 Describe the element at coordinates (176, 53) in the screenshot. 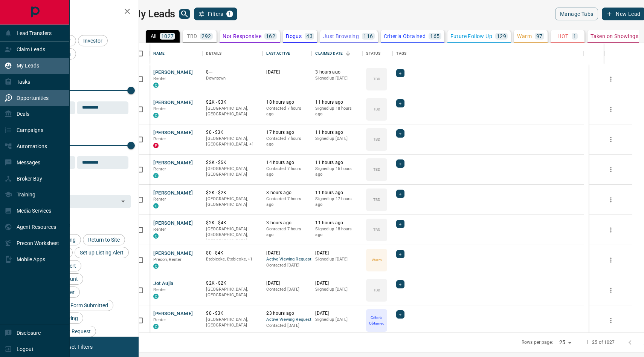

I see `div: Name` at that location.